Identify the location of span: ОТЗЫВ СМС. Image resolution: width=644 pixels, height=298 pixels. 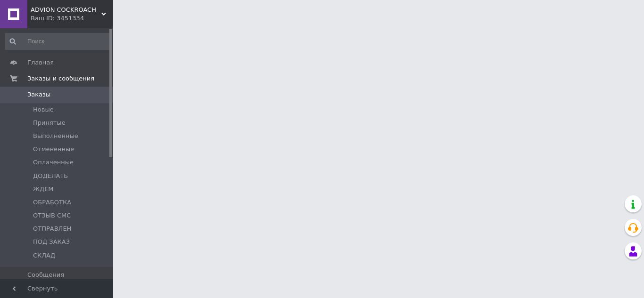
(52, 215).